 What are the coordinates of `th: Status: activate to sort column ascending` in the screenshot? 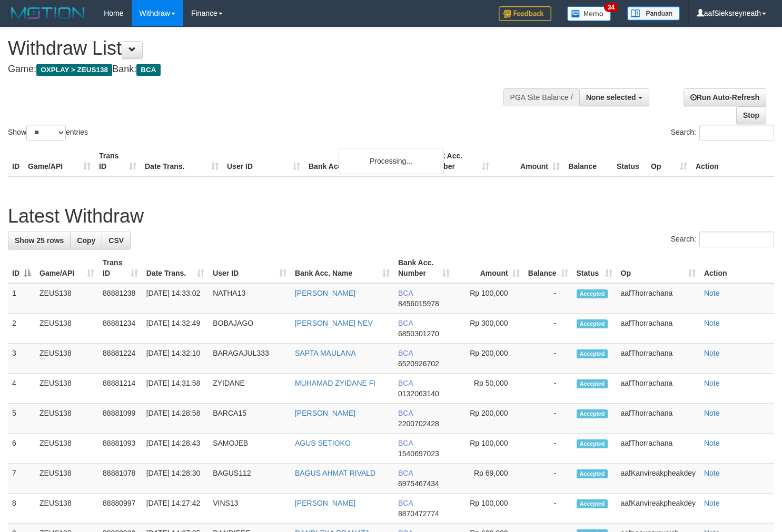 It's located at (594, 268).